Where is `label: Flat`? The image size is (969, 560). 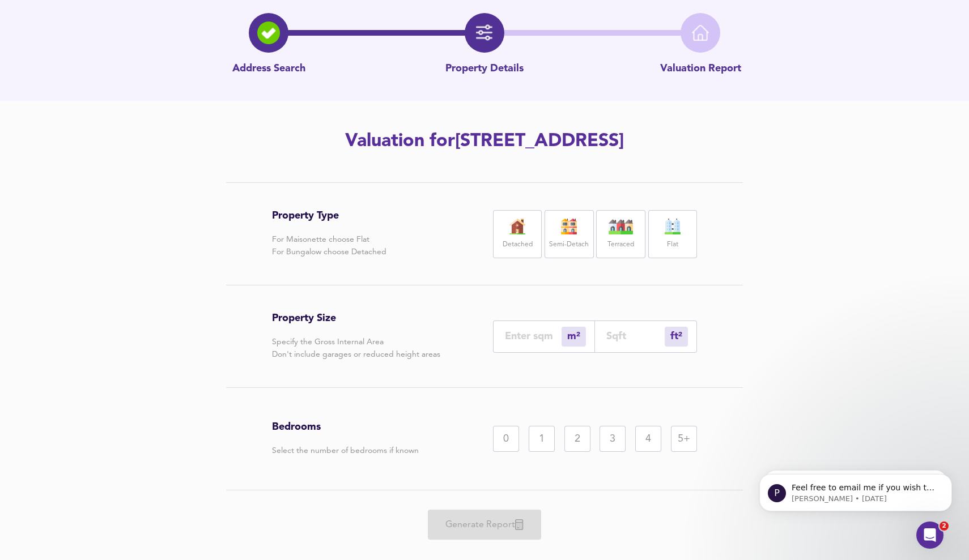
label: Flat is located at coordinates (673, 245).